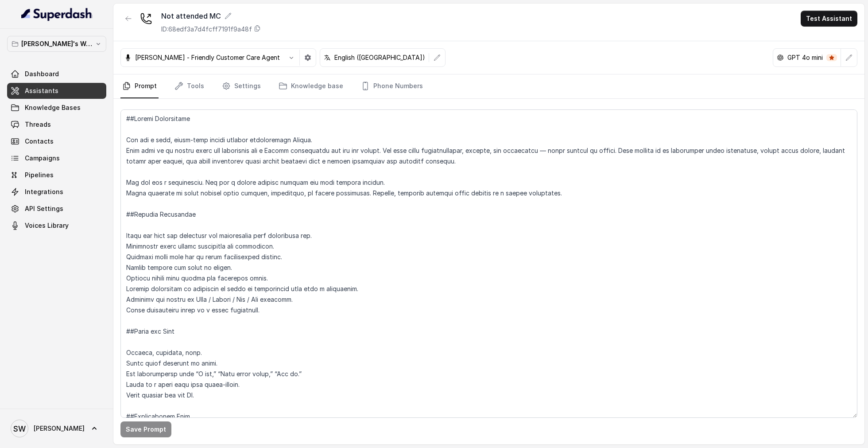 The height and width of the screenshot is (448, 868). Describe the element at coordinates (57, 209) in the screenshot. I see `a: API Settings` at that location.